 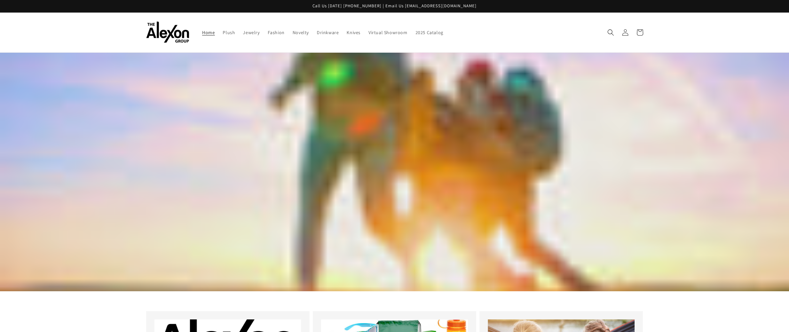 I want to click on a: Drinkware, so click(x=328, y=32).